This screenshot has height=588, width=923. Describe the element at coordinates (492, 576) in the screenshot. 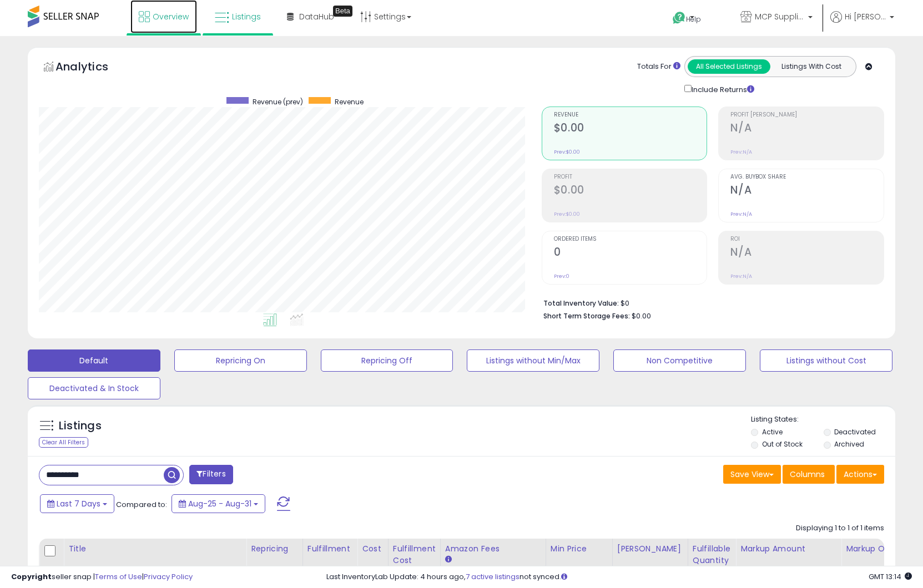

I see `a: 7 active listings` at that location.